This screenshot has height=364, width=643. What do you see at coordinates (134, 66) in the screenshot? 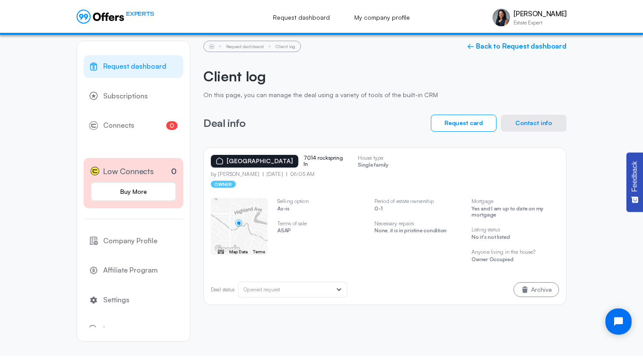
I see `span: Request dashboard` at bounding box center [134, 66].